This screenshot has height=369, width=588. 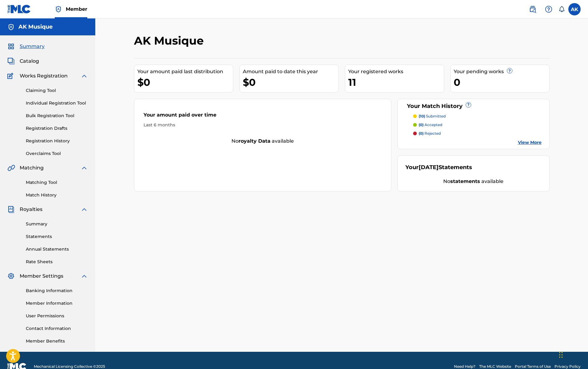 I want to click on div: User Menu, so click(x=575, y=9).